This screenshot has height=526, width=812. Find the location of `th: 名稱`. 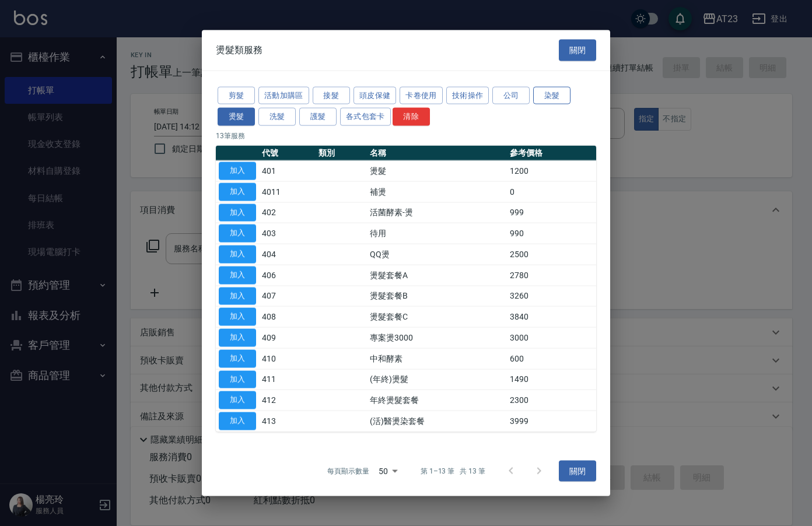

th: 名稱 is located at coordinates (437, 153).